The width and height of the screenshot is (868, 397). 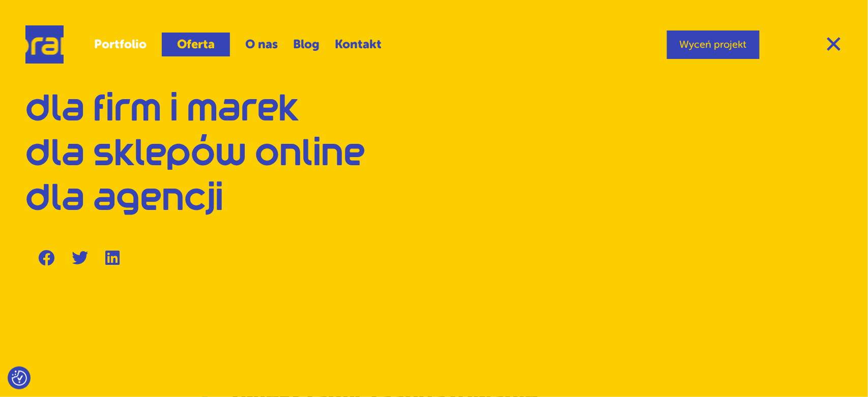 I want to click on a: Dla agencji, so click(x=124, y=199).